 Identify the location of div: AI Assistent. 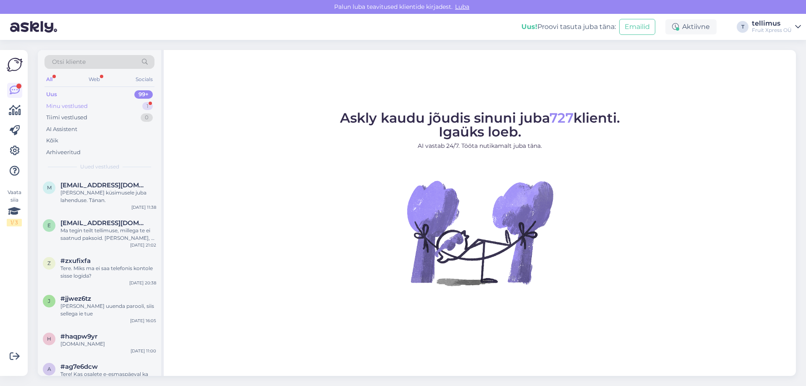
(62, 129).